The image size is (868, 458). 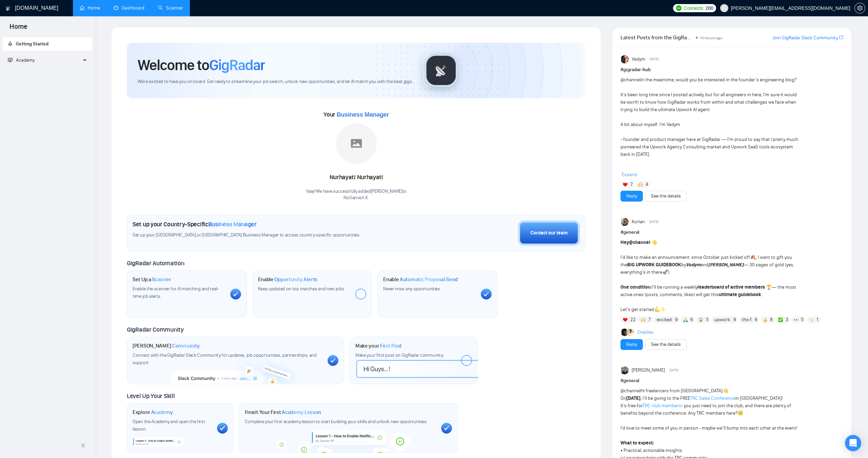 I want to click on span: :upwork:, so click(x=722, y=320).